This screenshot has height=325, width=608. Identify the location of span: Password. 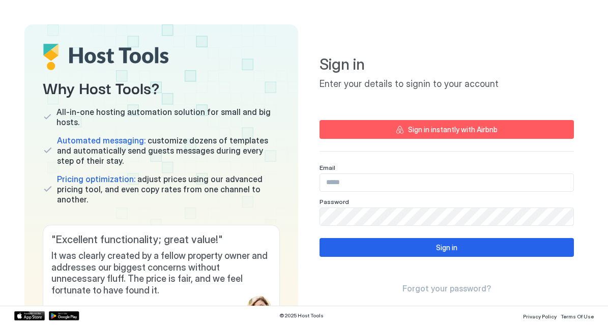
(334, 202).